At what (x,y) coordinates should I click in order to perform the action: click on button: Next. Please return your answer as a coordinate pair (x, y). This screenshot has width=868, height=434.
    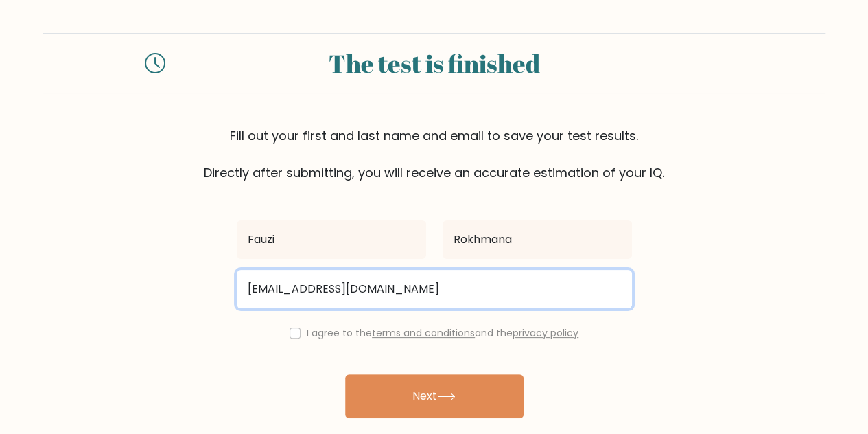
    Looking at the image, I should click on (434, 396).